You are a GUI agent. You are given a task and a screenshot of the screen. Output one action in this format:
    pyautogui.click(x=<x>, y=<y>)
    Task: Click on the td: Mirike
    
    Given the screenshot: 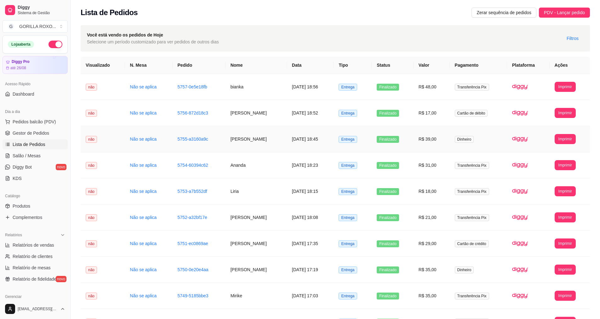 What is the action you would take?
    pyautogui.click(x=256, y=296)
    